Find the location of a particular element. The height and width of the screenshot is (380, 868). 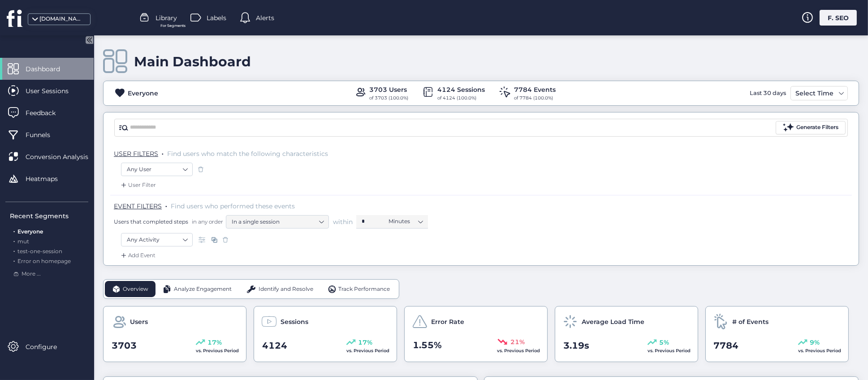

span: 7784 is located at coordinates (727, 346).